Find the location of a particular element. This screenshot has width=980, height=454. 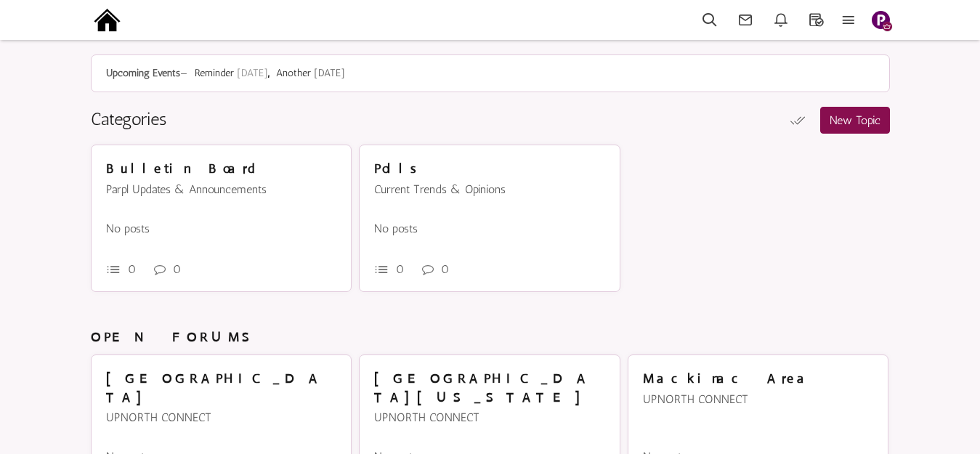

a: Bulletin Board is located at coordinates (181, 168).